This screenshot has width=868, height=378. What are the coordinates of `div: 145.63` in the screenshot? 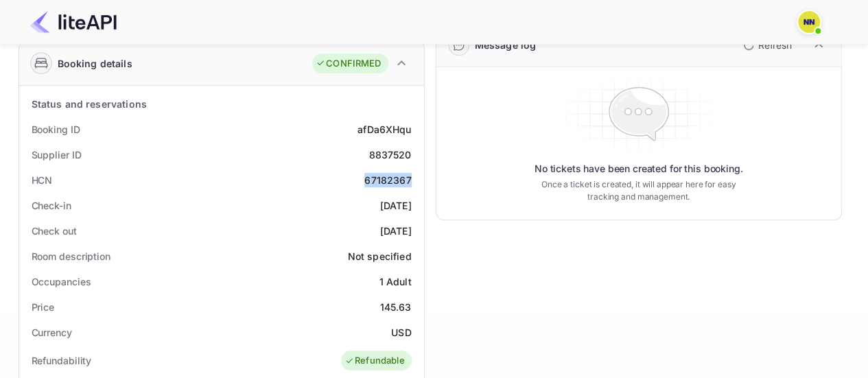 It's located at (396, 307).